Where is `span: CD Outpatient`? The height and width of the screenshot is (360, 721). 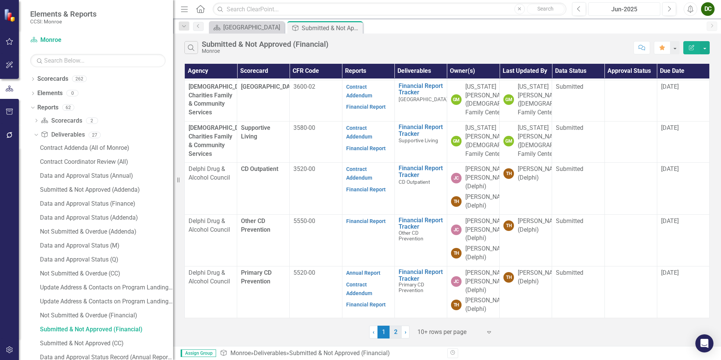 span: CD Outpatient is located at coordinates (259, 168).